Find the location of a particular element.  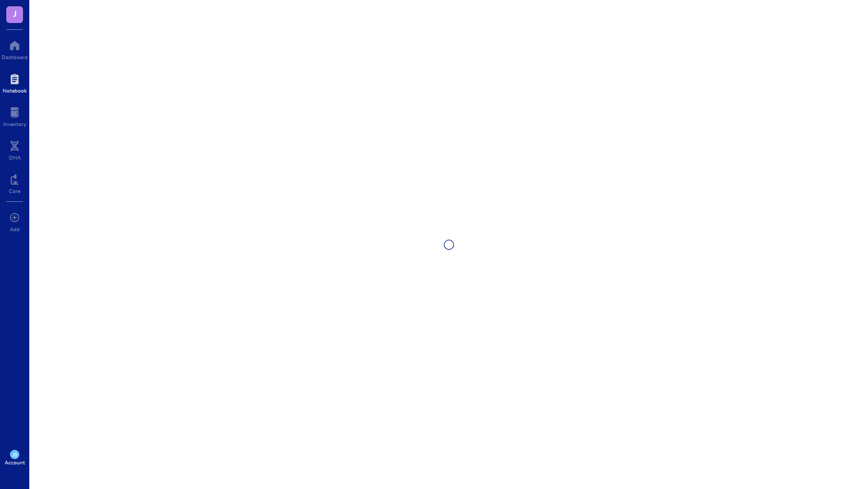

a: DNA is located at coordinates (15, 149).